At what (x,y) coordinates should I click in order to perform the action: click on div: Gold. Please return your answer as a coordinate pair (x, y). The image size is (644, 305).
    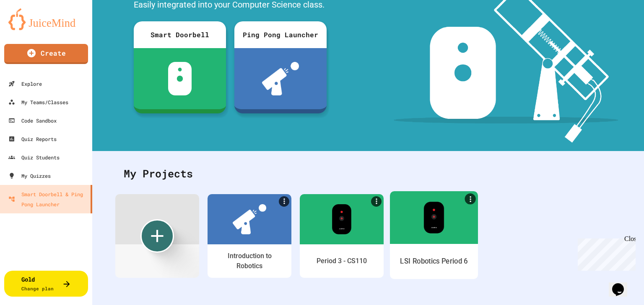
    Looking at the image, I should click on (37, 284).